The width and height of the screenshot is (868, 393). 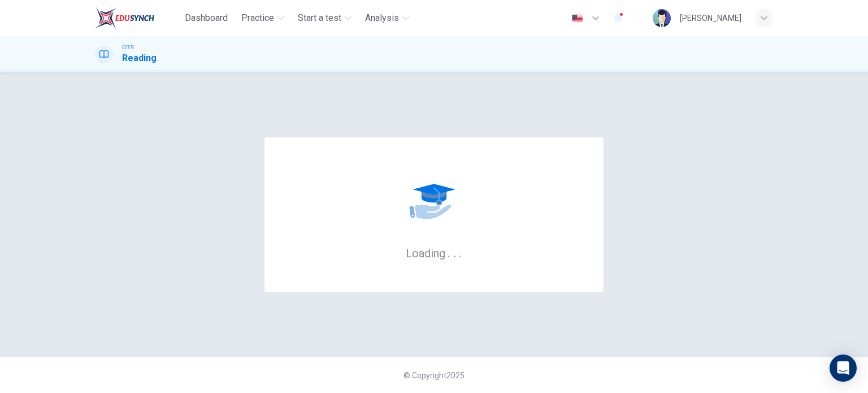 I want to click on img: en, so click(x=577, y=18).